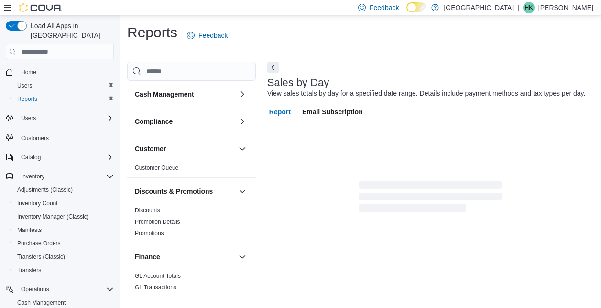  Describe the element at coordinates (416, 7) in the screenshot. I see `input: Dark Mode` at that location.